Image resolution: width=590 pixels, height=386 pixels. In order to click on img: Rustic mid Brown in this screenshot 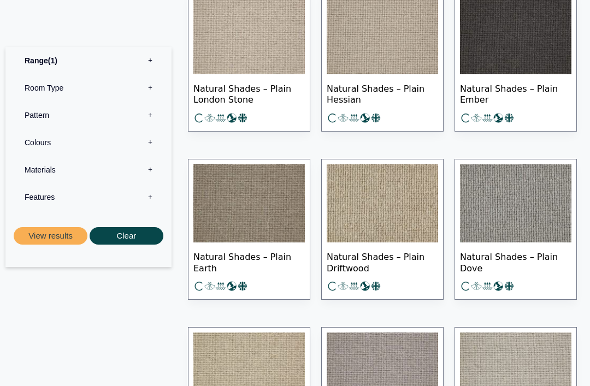, I will do `click(249, 204)`.